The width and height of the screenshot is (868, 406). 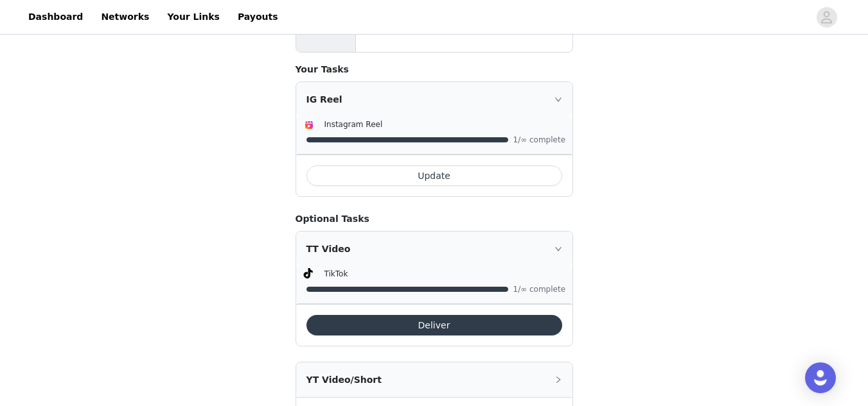 What do you see at coordinates (820, 378) in the screenshot?
I see `div: Open Intercom Messenger` at bounding box center [820, 378].